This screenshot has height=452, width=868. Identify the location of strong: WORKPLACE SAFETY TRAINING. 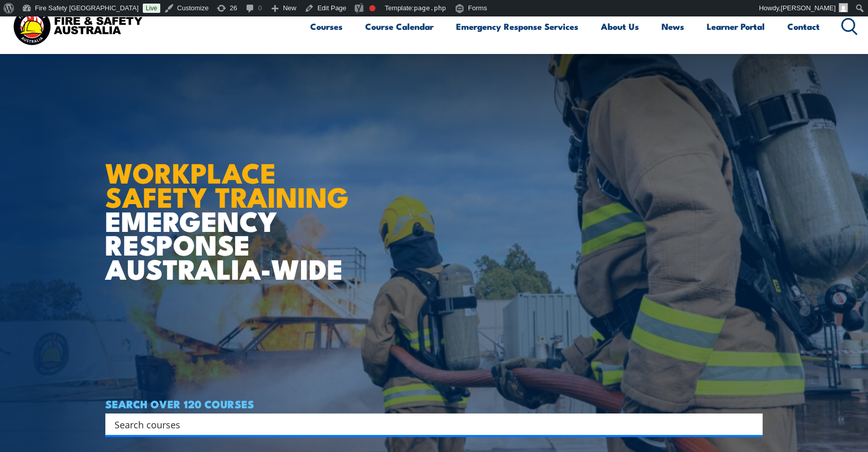
(227, 184).